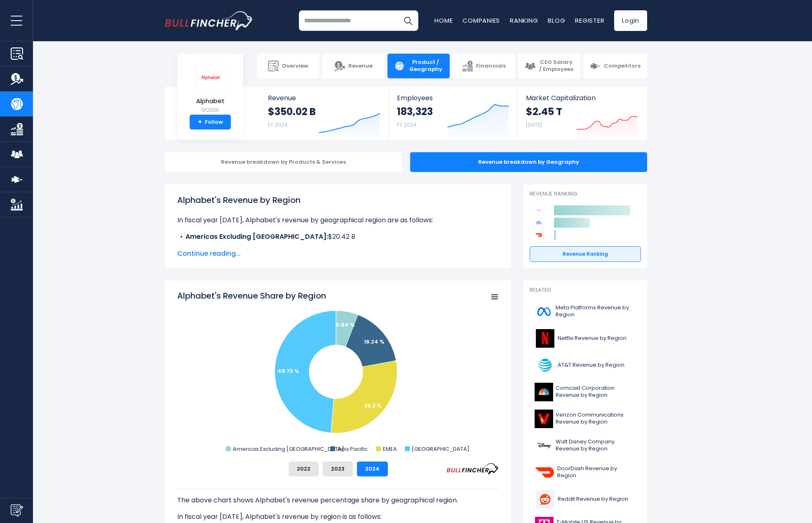 Image resolution: width=812 pixels, height=523 pixels. Describe the element at coordinates (596, 446) in the screenshot. I see `span: Walt Disney Company Revenue by Region` at that location.